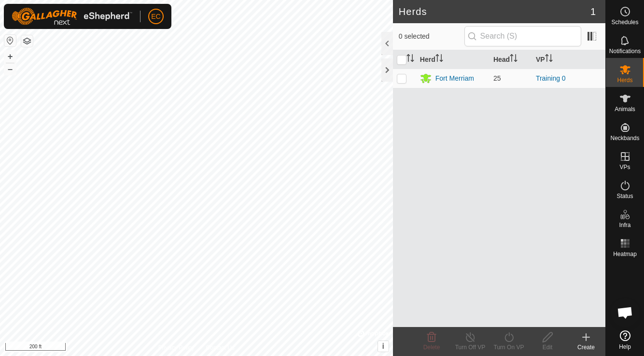  What do you see at coordinates (569, 60) in the screenshot?
I see `th: VP` at bounding box center [569, 60].